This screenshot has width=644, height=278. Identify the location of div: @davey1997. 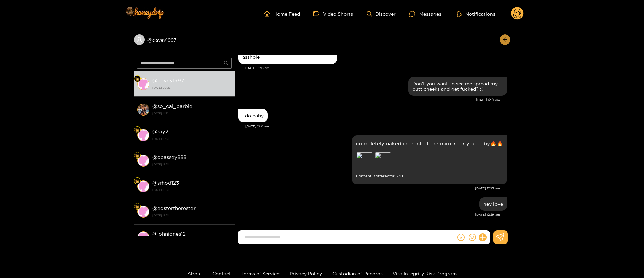
(185, 39).